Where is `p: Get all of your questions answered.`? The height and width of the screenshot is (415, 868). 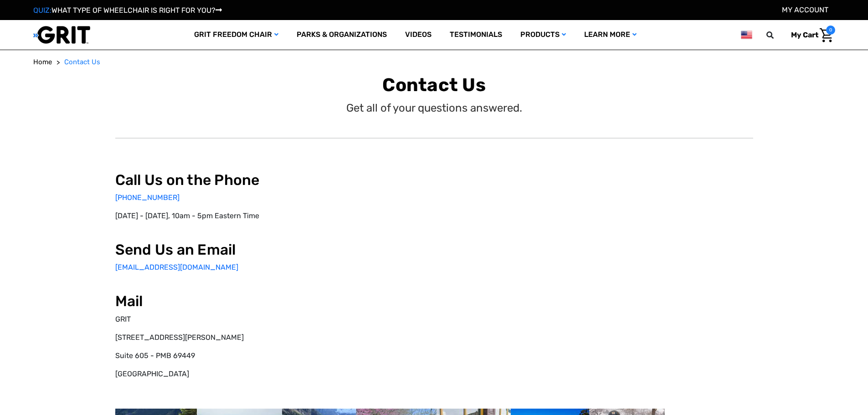 p: Get all of your questions answered. is located at coordinates (434, 108).